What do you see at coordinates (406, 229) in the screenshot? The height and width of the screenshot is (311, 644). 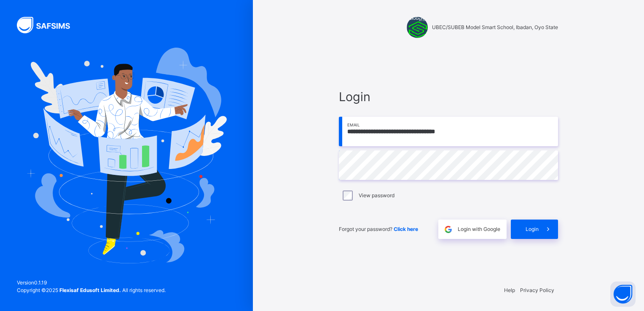 I see `span: Click here` at bounding box center [406, 229].